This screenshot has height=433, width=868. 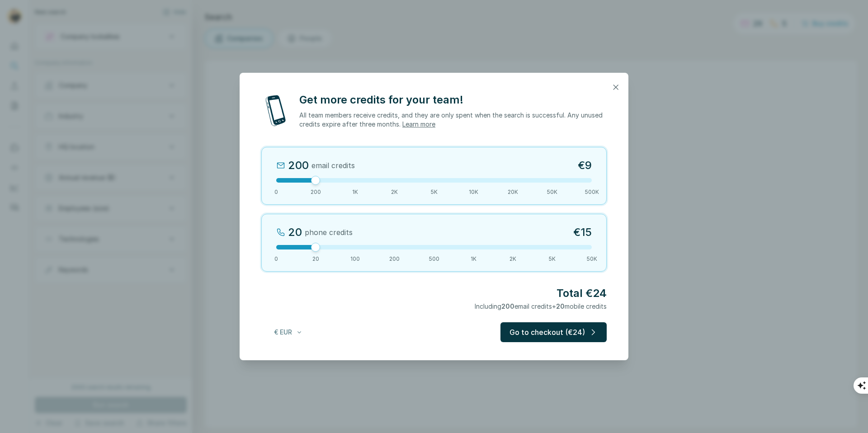 What do you see at coordinates (583, 232) in the screenshot?
I see `span: €15` at bounding box center [583, 232].